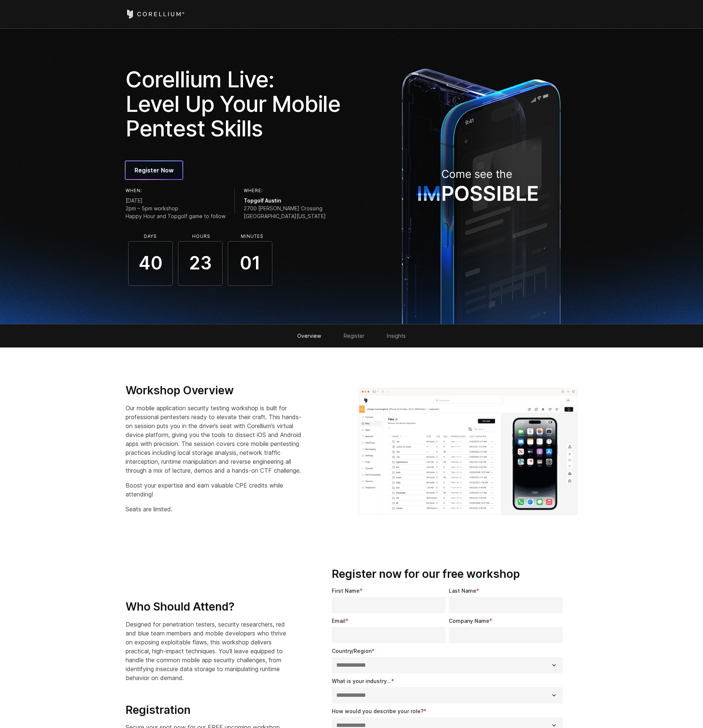 This screenshot has height=728, width=703. What do you see at coordinates (469, 621) in the screenshot?
I see `span: Company Name` at bounding box center [469, 621].